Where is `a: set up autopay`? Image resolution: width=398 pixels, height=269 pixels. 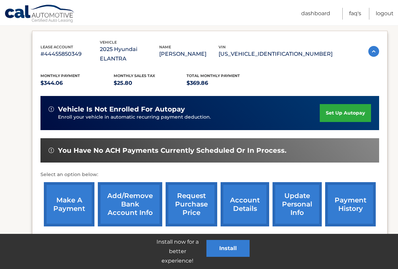
a: set up autopay is located at coordinates (346, 113).